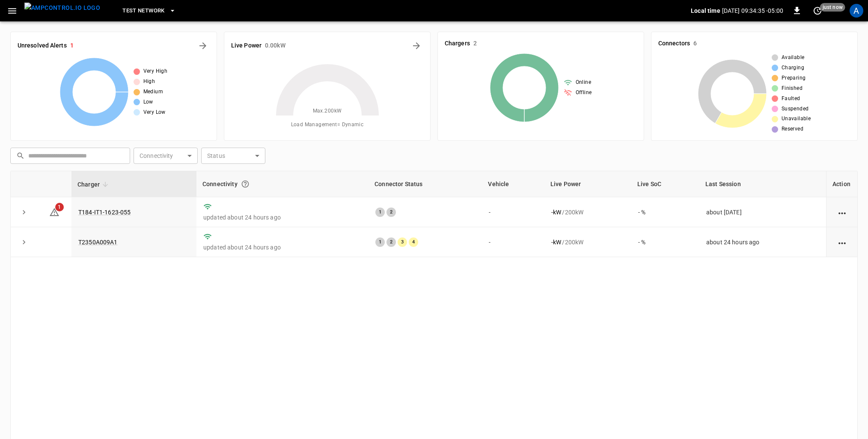  What do you see at coordinates (94, 184) in the screenshot?
I see `span: Charger` at bounding box center [94, 184].